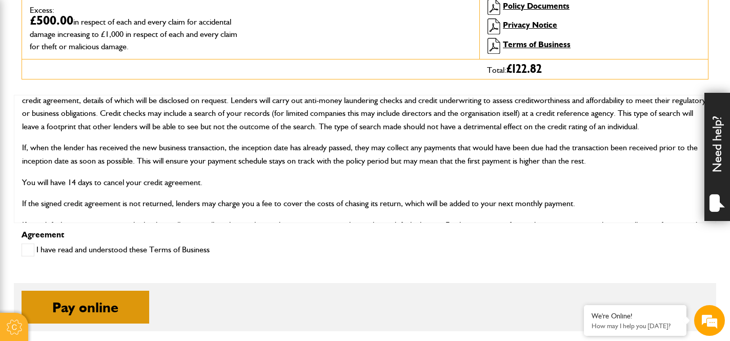  What do you see at coordinates (365, 203) in the screenshot?
I see `p: If the signed credit agreement is not returned, lenders may charge you a fee to cover the costs o...` at bounding box center [365, 203].